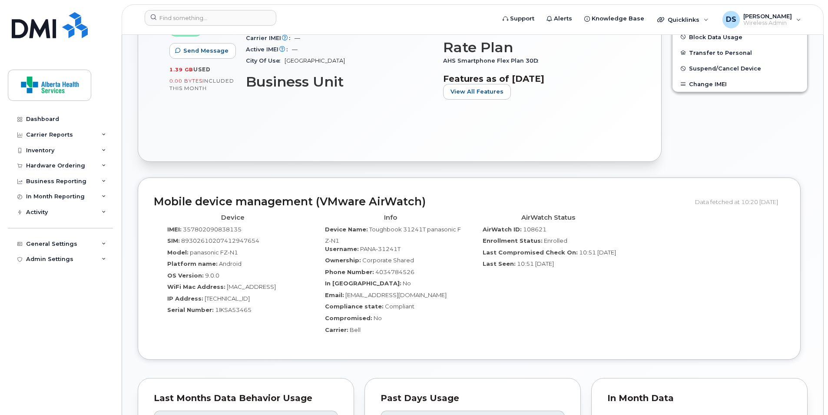 The image size is (828, 415). Describe the element at coordinates (615, 19) in the screenshot. I see `a: Knowledge Base` at that location.